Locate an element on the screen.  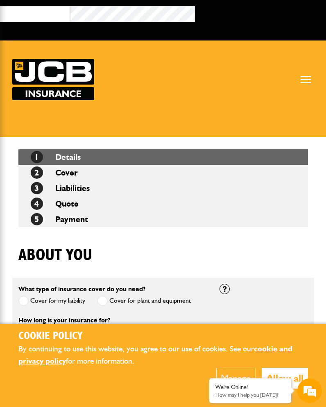
h1: About you is located at coordinates (55, 255).